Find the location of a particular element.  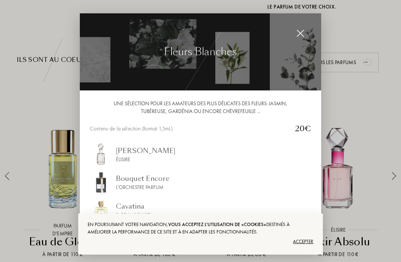

div: Bouquet Encore is located at coordinates (142, 178).